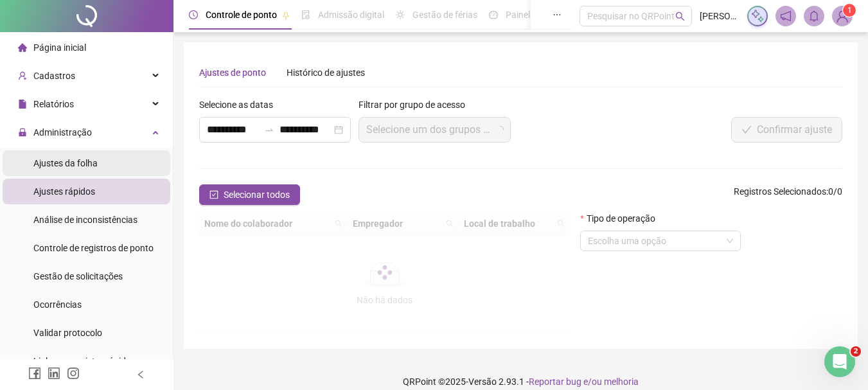 Image resolution: width=868 pixels, height=390 pixels. Describe the element at coordinates (787, 130) in the screenshot. I see `button: Confirmar ajuste` at that location.